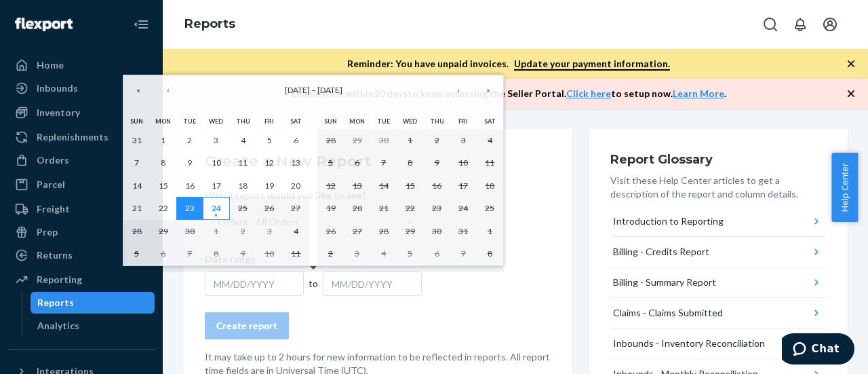 This screenshot has width=868, height=374. Describe the element at coordinates (383, 254) in the screenshot. I see `button: November 4, 2025` at that location.